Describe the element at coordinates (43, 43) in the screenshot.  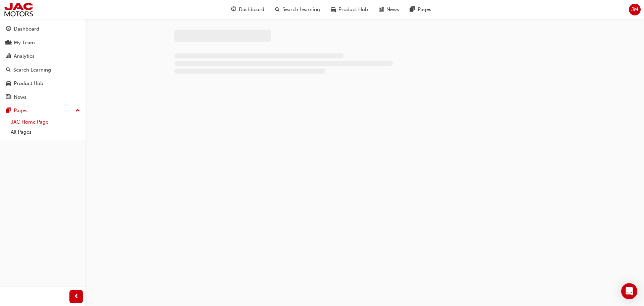
I see `a: My Team` at that location.